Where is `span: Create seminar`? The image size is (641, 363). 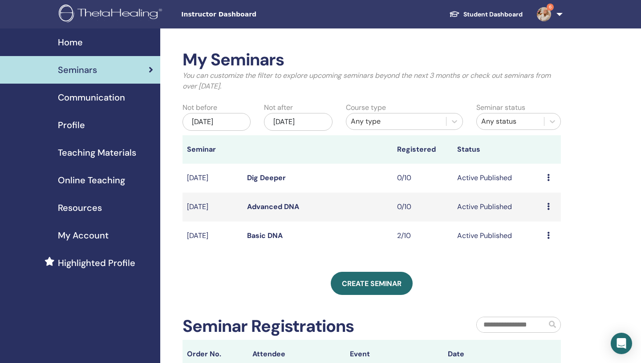
span: Create seminar is located at coordinates (372, 283).